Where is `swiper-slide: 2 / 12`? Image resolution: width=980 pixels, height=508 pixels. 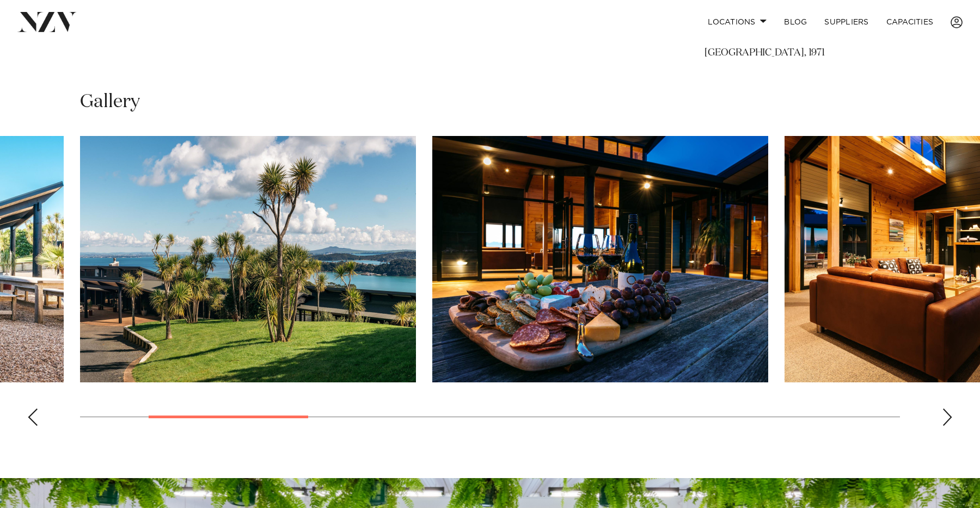
swiper-slide: 2 / 12 is located at coordinates (248, 259).